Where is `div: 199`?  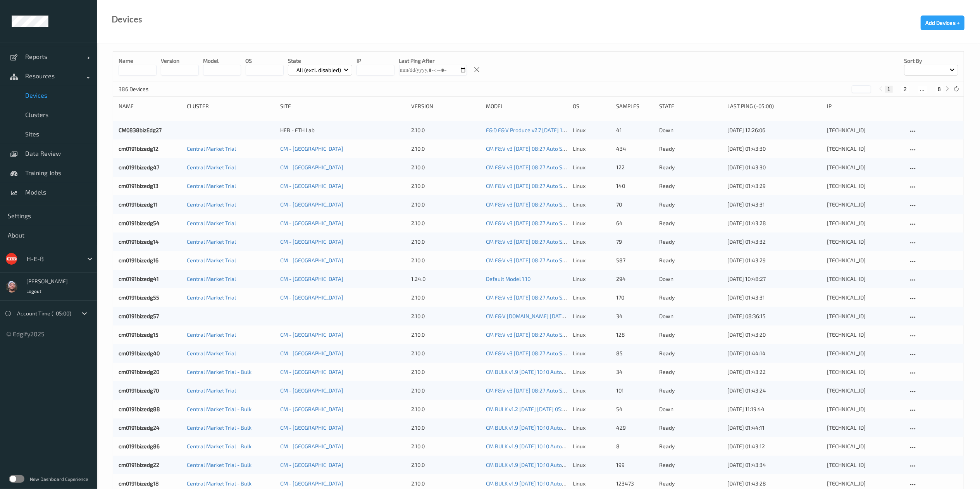
div: 199 is located at coordinates (634, 464).